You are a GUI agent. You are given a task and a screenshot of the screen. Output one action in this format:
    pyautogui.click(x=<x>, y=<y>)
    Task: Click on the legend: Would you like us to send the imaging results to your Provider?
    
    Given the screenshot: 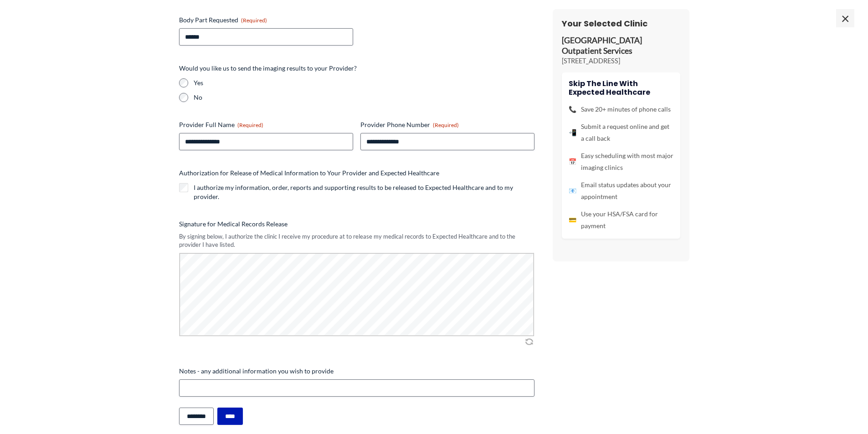 What is the action you would take?
    pyautogui.click(x=268, y=69)
    